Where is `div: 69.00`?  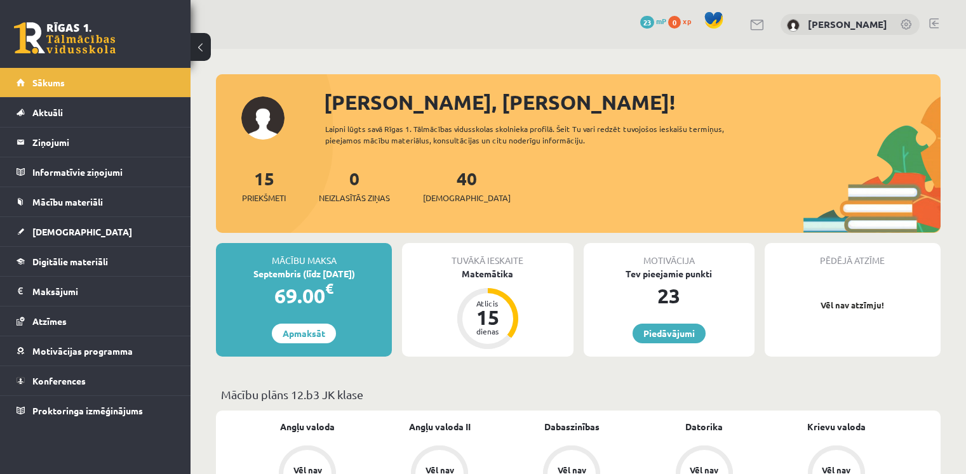 div: 69.00 is located at coordinates (304, 296).